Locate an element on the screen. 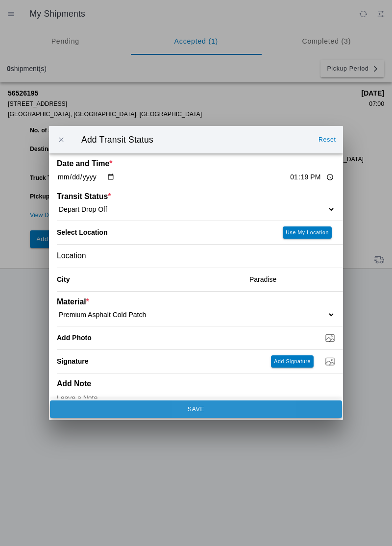 The width and height of the screenshot is (392, 546). ion-label: Material is located at coordinates (161, 302).